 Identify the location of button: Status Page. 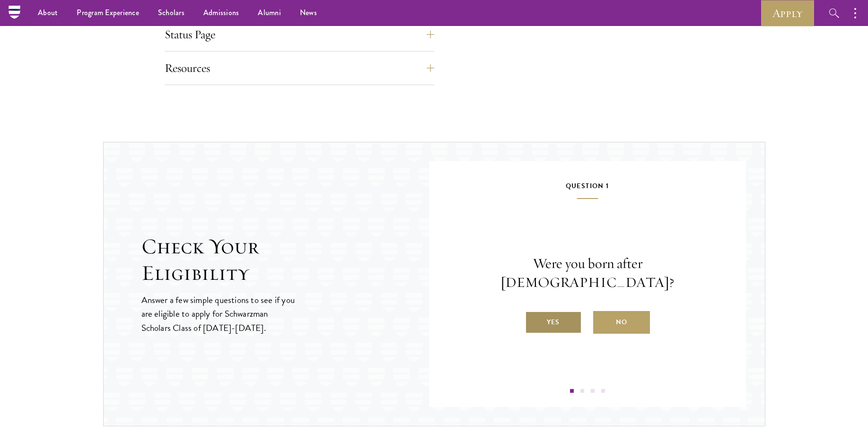
(300, 35).